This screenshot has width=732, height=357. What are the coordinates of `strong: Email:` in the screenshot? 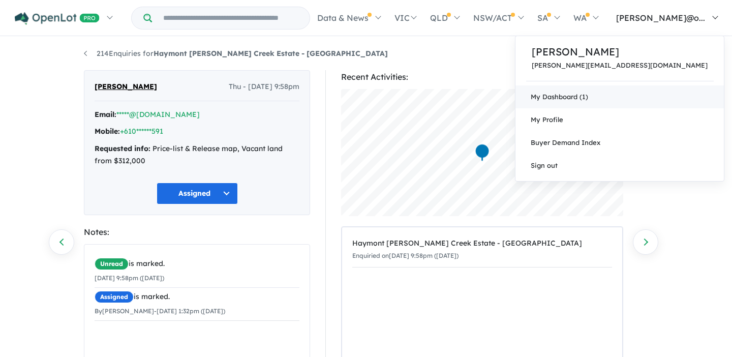 It's located at (105, 114).